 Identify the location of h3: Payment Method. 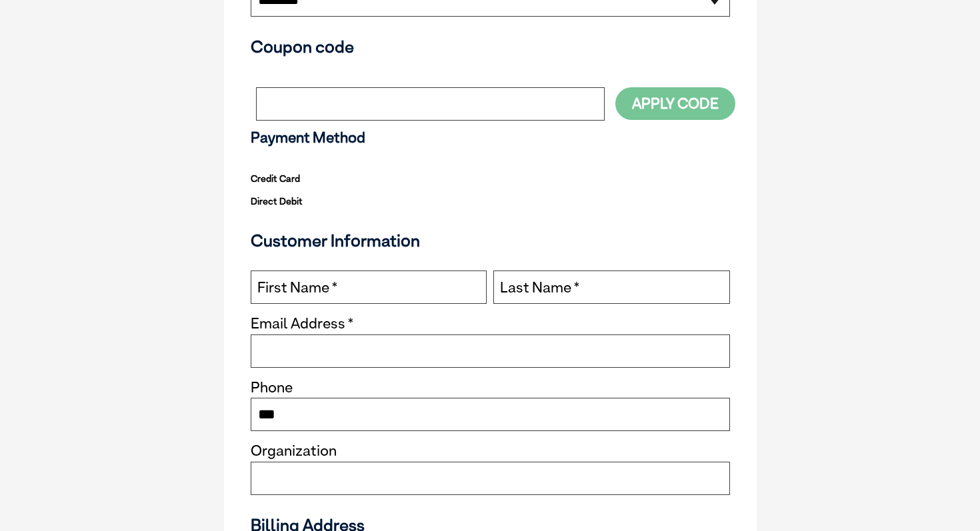
(490, 138).